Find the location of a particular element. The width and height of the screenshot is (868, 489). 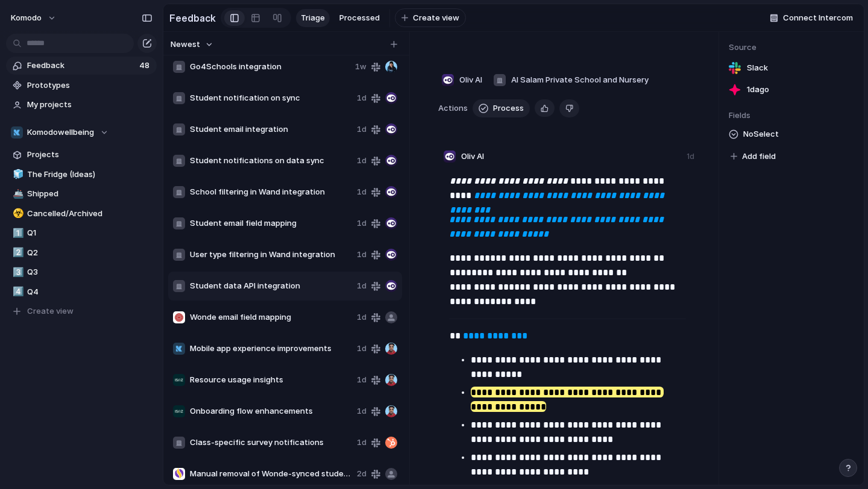

span: Al Salam Private School and Nursery is located at coordinates (580, 80).